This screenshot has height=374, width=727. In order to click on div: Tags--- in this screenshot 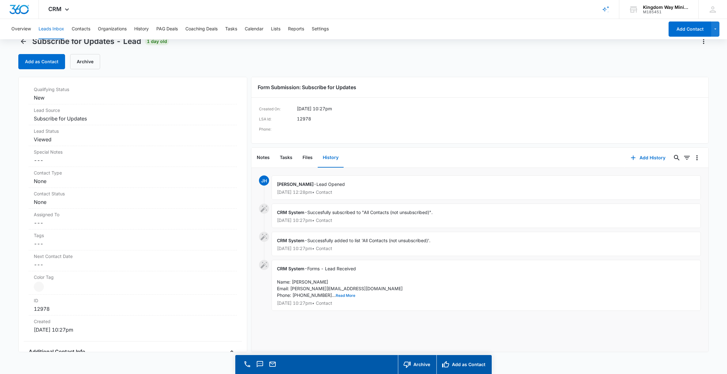, I will do `click(133, 240)`.